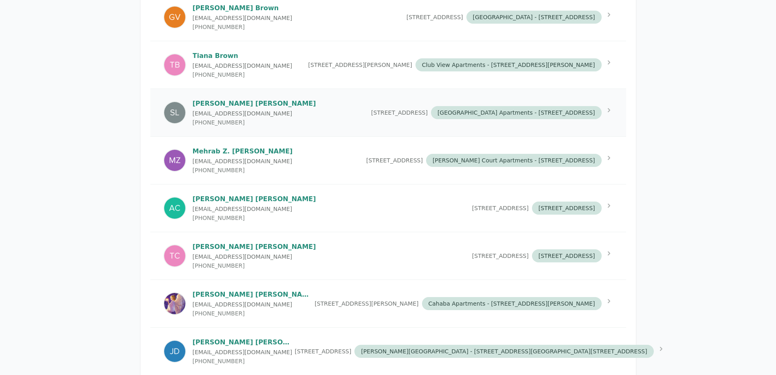 The height and width of the screenshot is (375, 776). What do you see at coordinates (175, 17) in the screenshot?
I see `img: Gianna V. Brown` at bounding box center [175, 17].